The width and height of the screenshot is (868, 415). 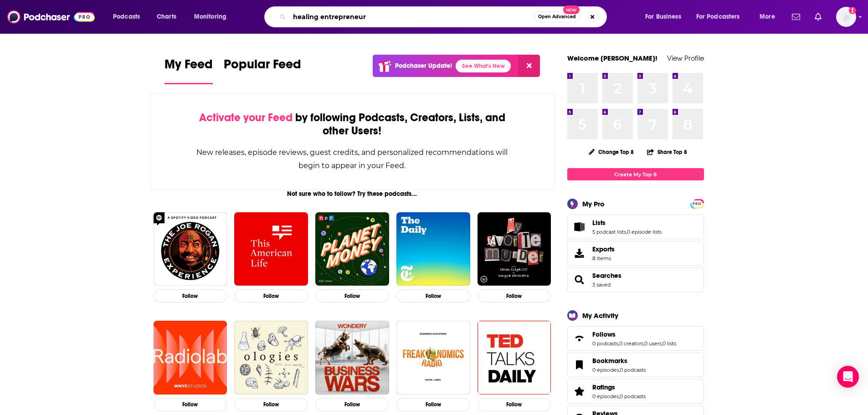 What do you see at coordinates (191, 358) in the screenshot?
I see `a: Radiolab` at bounding box center [191, 358].